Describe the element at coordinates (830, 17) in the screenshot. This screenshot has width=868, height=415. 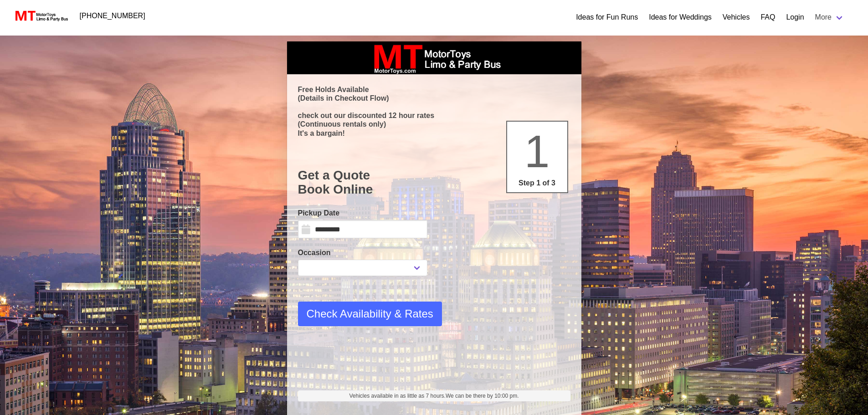
I see `a: More` at that location.